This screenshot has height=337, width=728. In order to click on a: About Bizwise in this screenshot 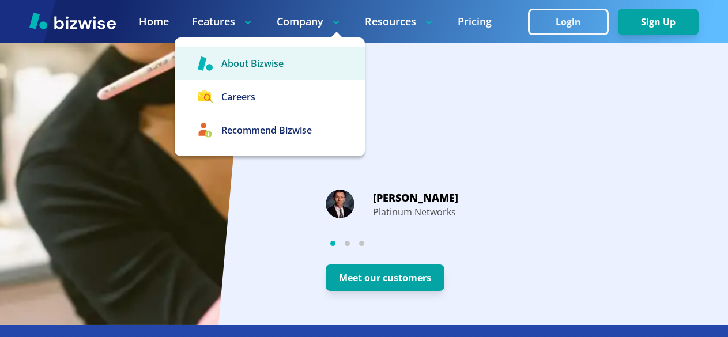, I will do `click(270, 63)`.